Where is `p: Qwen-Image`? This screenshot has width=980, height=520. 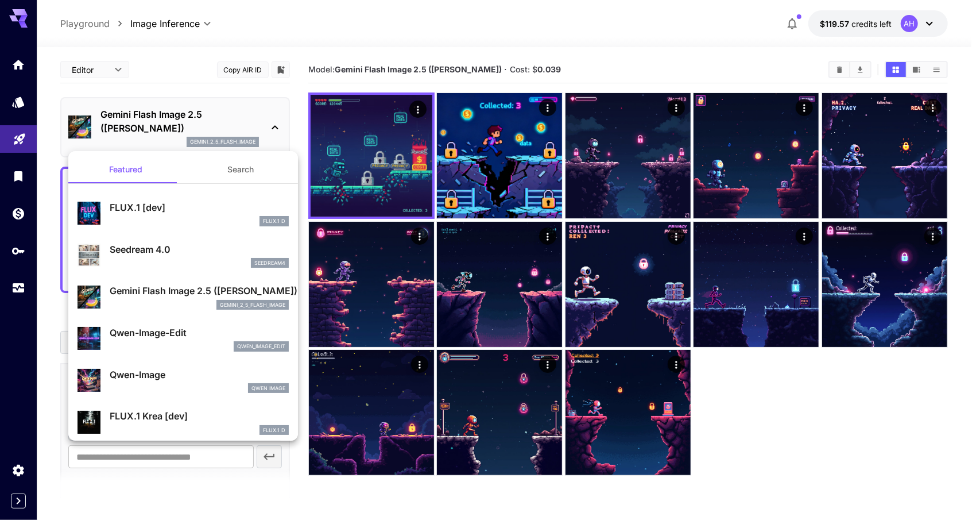 p: Qwen-Image is located at coordinates (199, 375).